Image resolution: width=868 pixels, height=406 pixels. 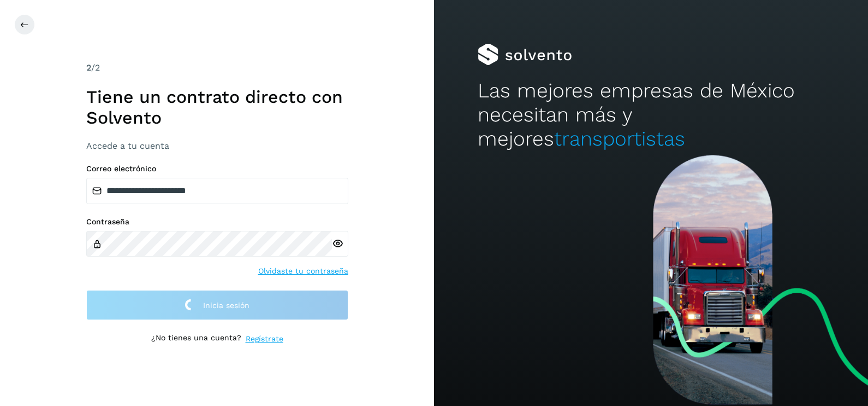 I want to click on span: Inicia sesión, so click(x=226, y=305).